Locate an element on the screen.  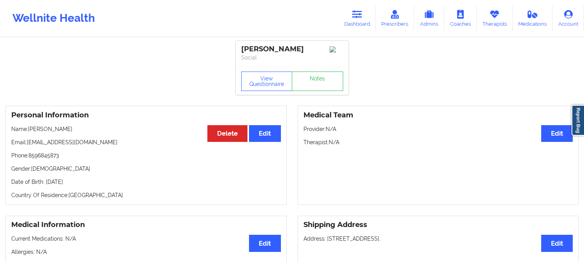
a: Account is located at coordinates (568, 18).